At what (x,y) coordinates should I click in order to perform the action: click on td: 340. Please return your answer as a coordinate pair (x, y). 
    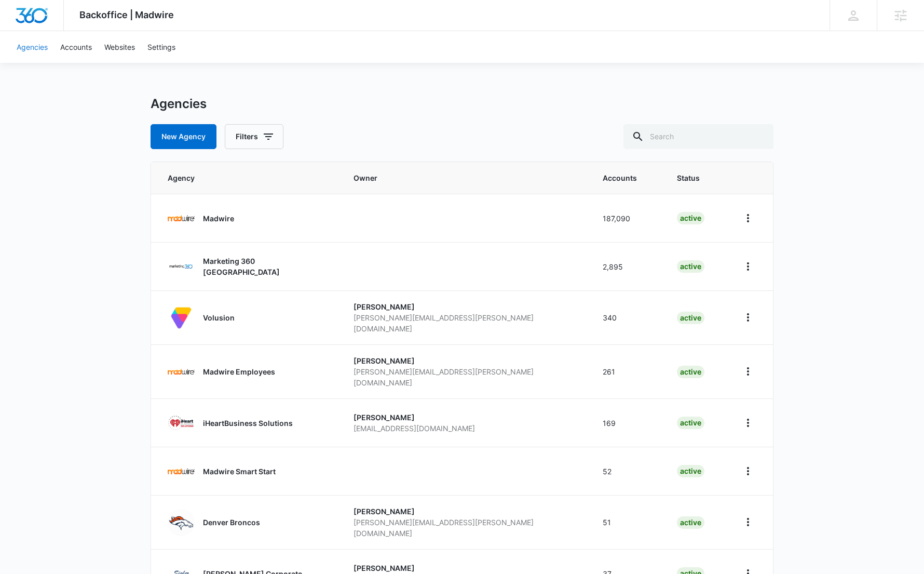
    Looking at the image, I should click on (627, 317).